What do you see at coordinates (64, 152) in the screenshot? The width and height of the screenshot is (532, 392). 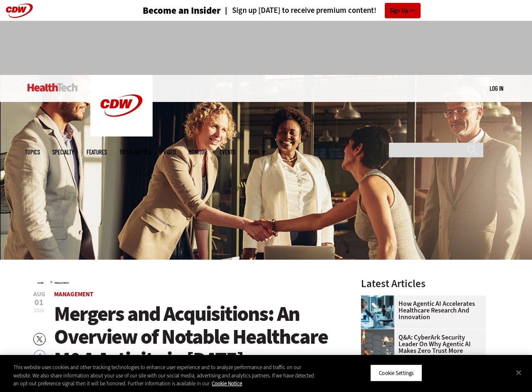 I see `span: Specialty` at bounding box center [64, 152].